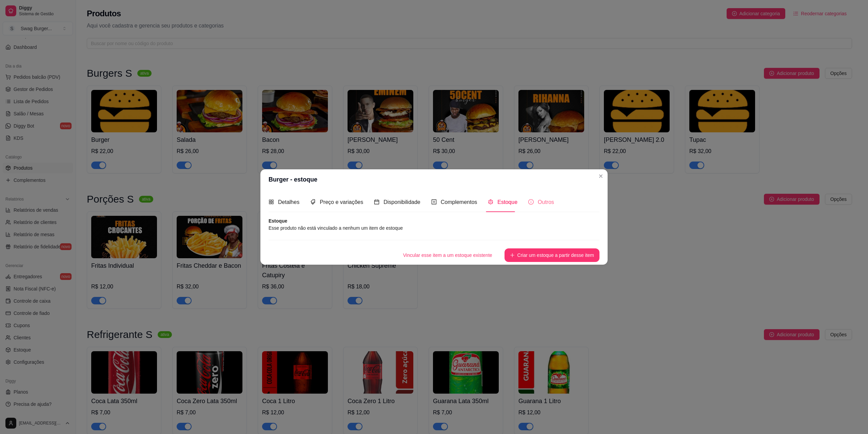 The height and width of the screenshot is (434, 868). Describe the element at coordinates (531, 202) in the screenshot. I see `span: info-circle` at that location.